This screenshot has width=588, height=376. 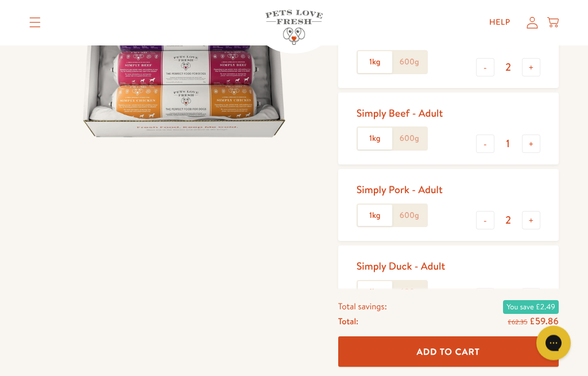 I want to click on span: £59.86, so click(x=544, y=322).